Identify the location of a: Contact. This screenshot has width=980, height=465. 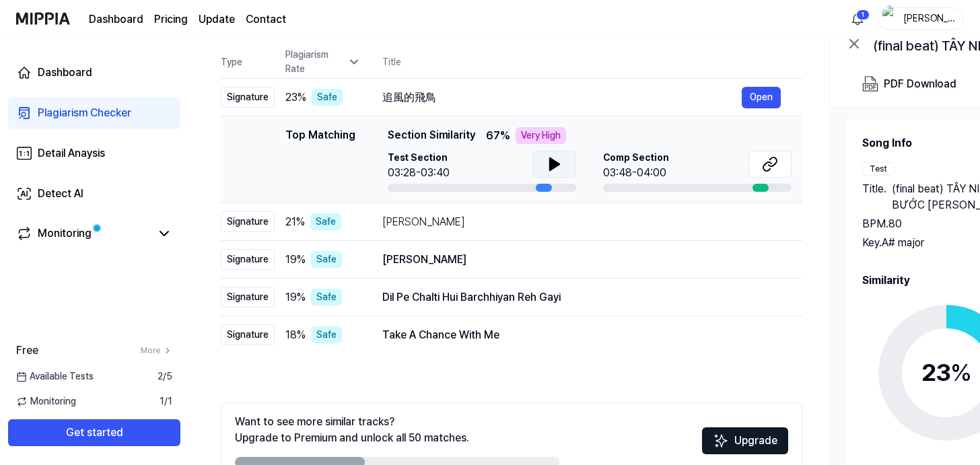
(266, 20).